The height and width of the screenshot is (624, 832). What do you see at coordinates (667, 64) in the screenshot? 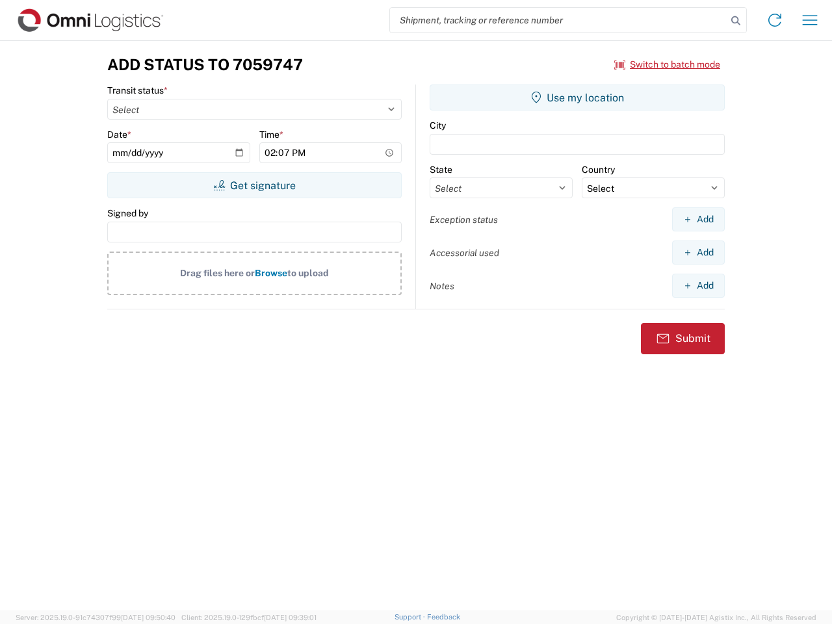
I see `button: Switch to batch mode` at bounding box center [667, 64].